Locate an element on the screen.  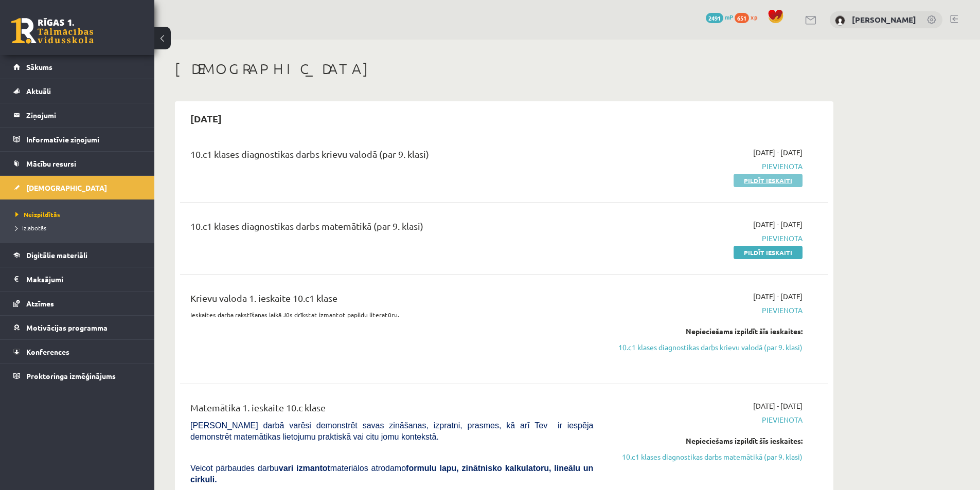
a: Informatīvie ziņojumi is located at coordinates (77, 140).